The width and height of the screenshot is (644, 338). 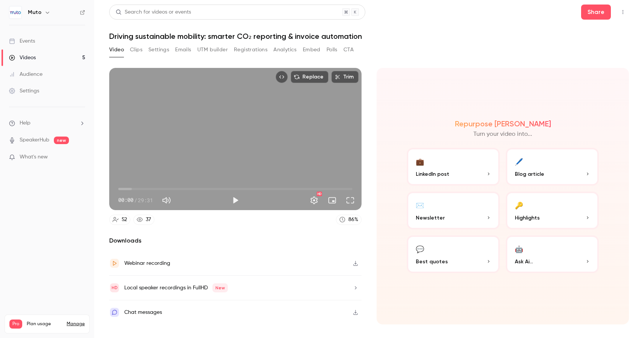 I want to click on a: 52, so click(x=120, y=220).